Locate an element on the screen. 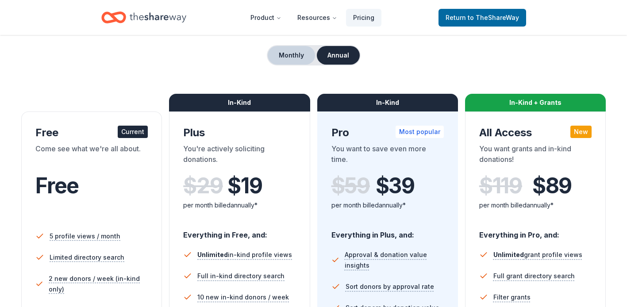 The image size is (627, 307). span: $ 89 is located at coordinates (552, 186).